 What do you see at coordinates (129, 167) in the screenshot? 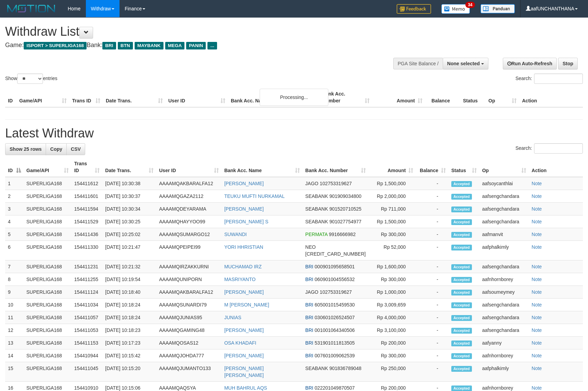
I see `th: Date Trans.: activate to sort column ascending` at bounding box center [129, 167].